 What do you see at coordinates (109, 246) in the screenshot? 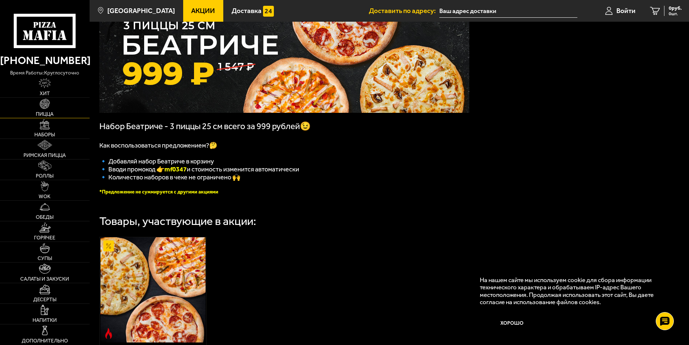
I see `img: Акционный` at bounding box center [109, 246].